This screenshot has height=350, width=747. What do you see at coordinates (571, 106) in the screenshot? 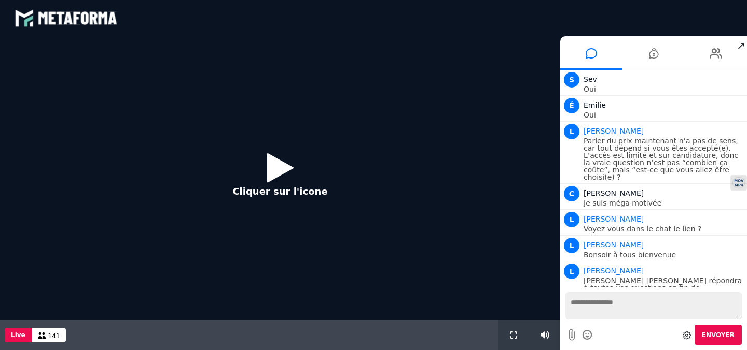
I see `span: É` at bounding box center [571, 106].